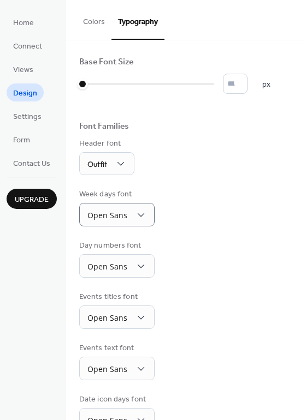 This screenshot has width=306, height=420. Describe the element at coordinates (25, 92) in the screenshot. I see `a: Design` at that location.